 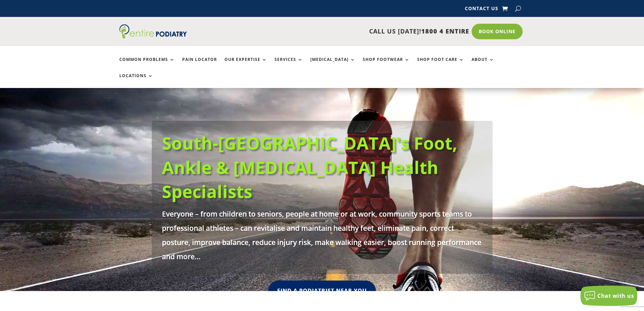 What do you see at coordinates (322, 291) in the screenshot?
I see `a: Find A Podiatrist Near You` at bounding box center [322, 291].